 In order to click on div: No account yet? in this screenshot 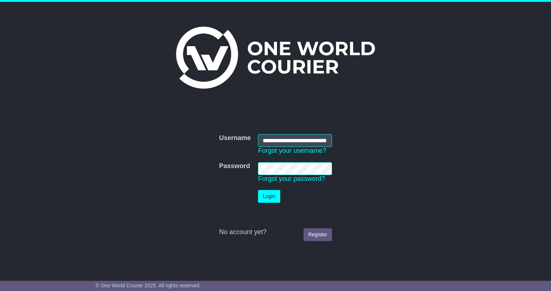, I will do `click(275, 232)`.